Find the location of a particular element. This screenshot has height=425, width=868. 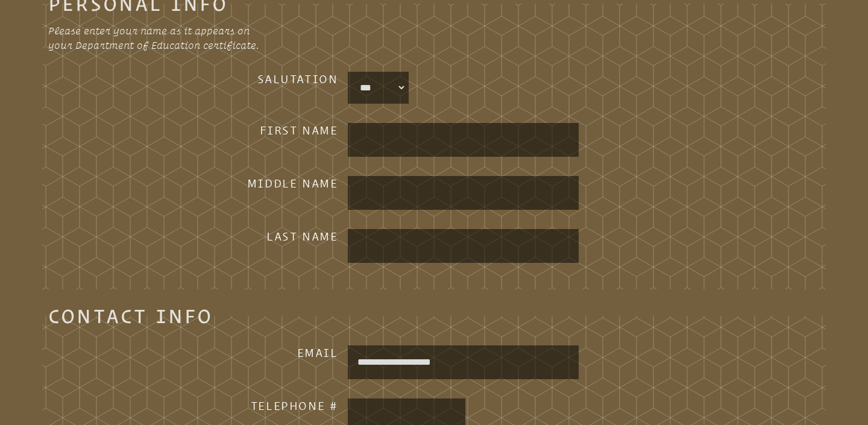

h3: First Name is located at coordinates (242, 131).